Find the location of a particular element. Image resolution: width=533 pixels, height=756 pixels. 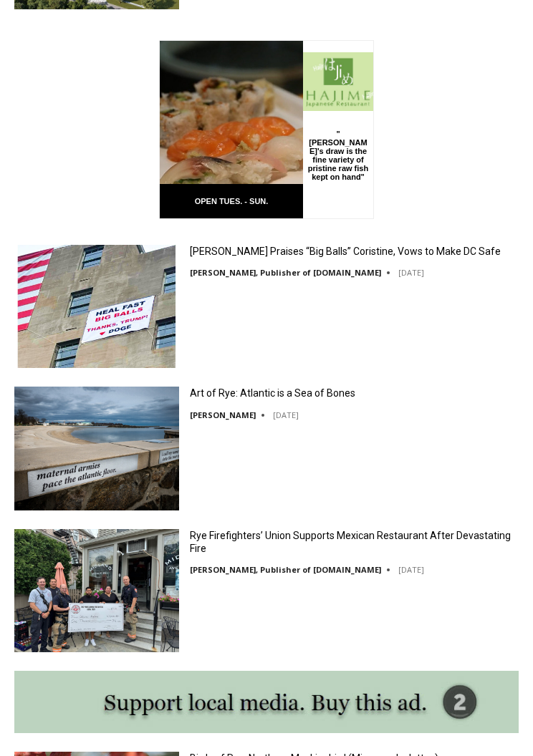

img: Rye Firefighters’ Union Supports Mexican Restaurant After Devastating Fire is located at coordinates (97, 591).